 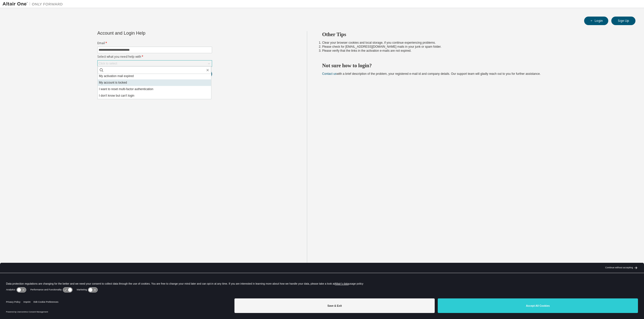 What do you see at coordinates (431, 74) in the screenshot?
I see `span: with a brief description of the problem, your registered e-mail id and company details. Our suppo...` at bounding box center [431, 74].